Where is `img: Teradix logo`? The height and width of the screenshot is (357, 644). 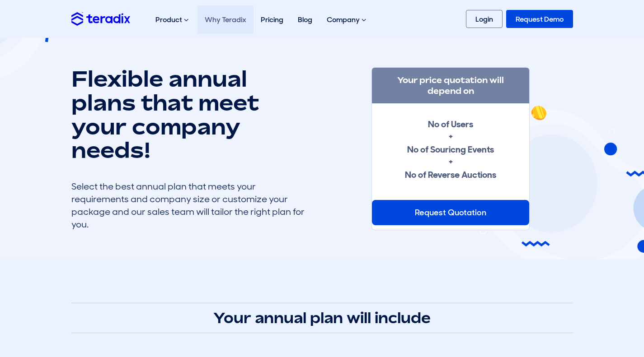 img: Teradix logo is located at coordinates (101, 19).